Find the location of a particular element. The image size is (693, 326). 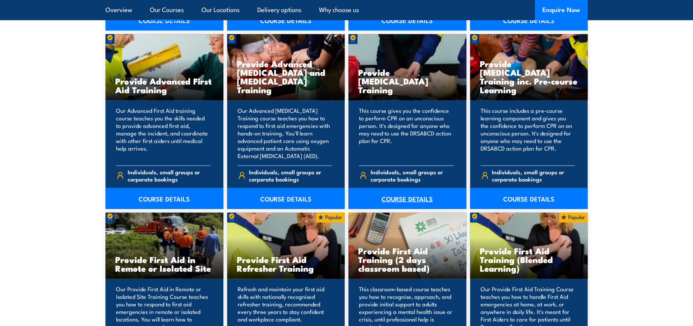

p: Our Advanced First Aid training course teaches you the skills needed to provide advanced first ai... is located at coordinates (163, 133).